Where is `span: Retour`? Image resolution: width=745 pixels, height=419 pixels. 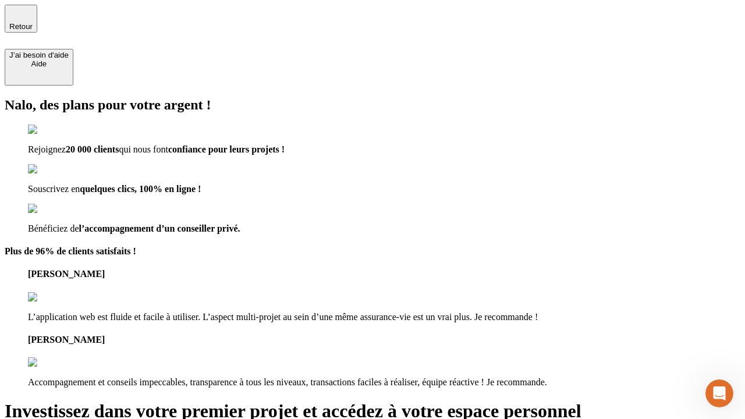 span: Retour is located at coordinates (21, 26).